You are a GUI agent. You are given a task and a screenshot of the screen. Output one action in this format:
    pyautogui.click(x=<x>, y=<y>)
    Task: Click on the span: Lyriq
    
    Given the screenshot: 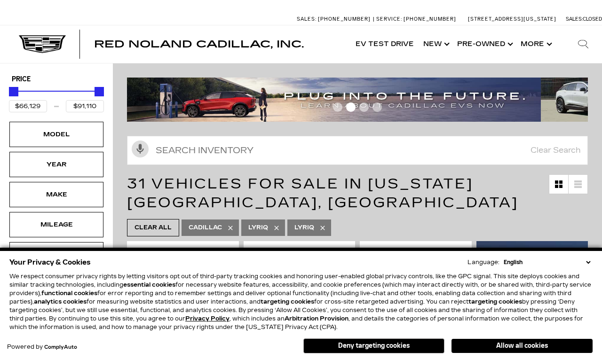 What is the action you would take?
    pyautogui.click(x=258, y=228)
    